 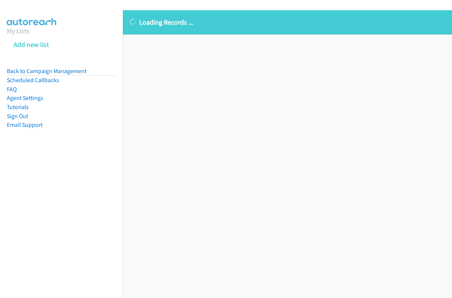 What do you see at coordinates (17, 116) in the screenshot?
I see `a: Sign Out` at bounding box center [17, 116].